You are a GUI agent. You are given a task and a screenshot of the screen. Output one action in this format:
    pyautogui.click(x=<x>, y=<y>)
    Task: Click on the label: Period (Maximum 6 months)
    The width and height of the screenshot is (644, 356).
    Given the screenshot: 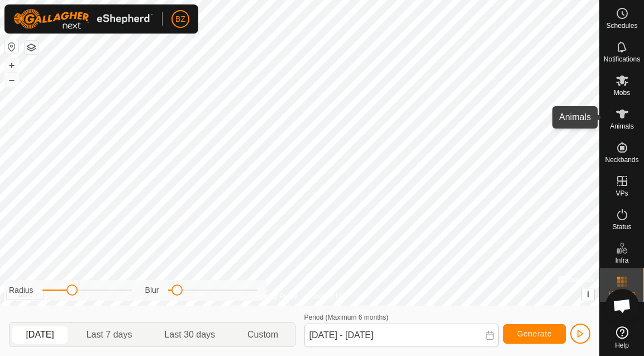 What is the action you would take?
    pyautogui.click(x=346, y=317)
    